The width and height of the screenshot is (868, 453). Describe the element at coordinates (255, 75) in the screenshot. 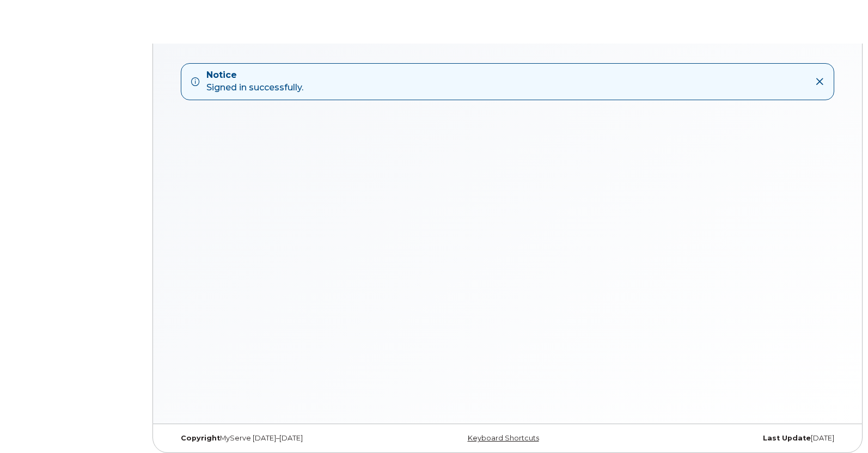

I see `strong: Notice` at that location.